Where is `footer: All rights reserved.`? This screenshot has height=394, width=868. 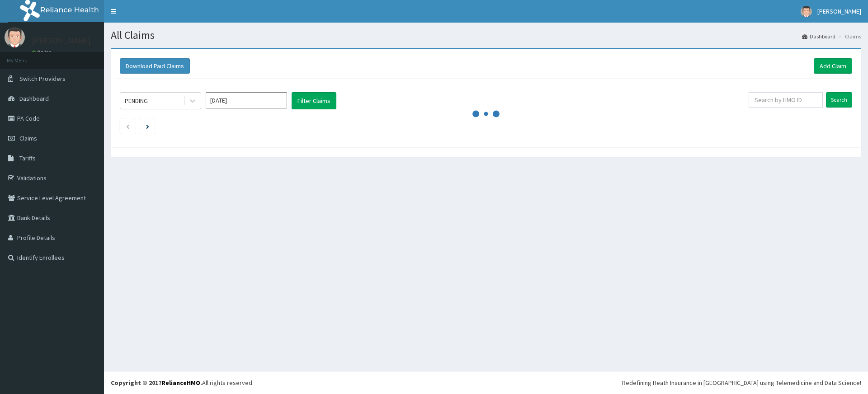
footer: All rights reserved. is located at coordinates (486, 382).